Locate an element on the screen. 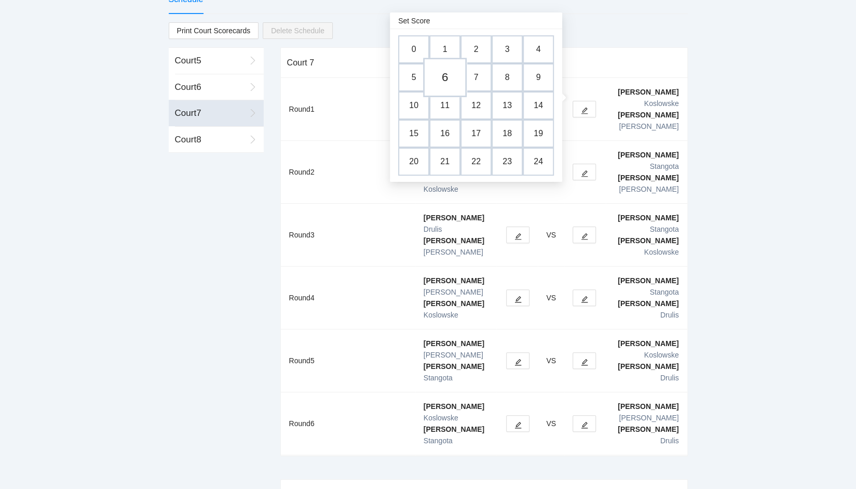 This screenshot has width=856, height=489. td: 4 is located at coordinates (539, 49).